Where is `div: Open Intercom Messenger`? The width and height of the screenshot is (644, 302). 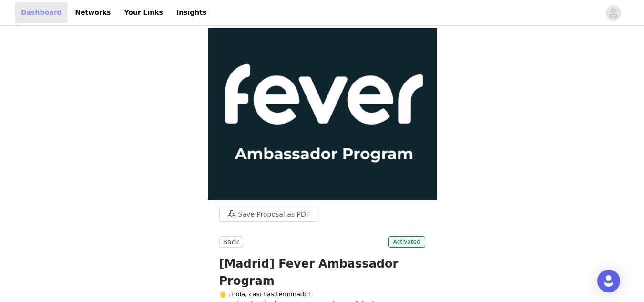
div: Open Intercom Messenger is located at coordinates (609, 281).